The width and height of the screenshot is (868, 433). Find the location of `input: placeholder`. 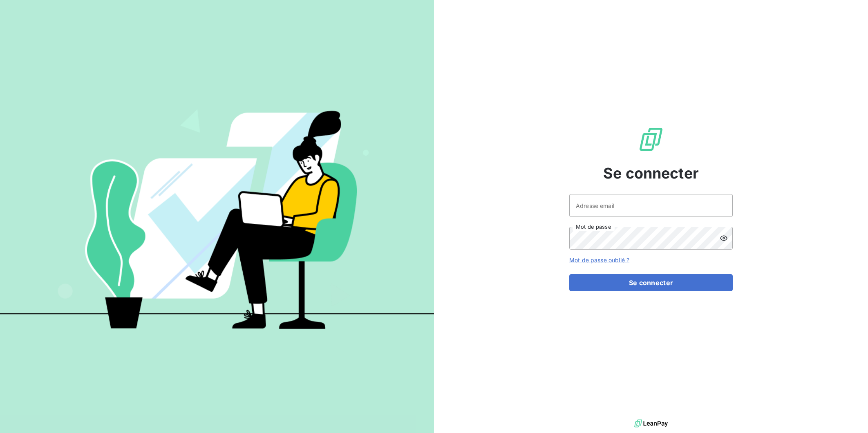

input: placeholder is located at coordinates (651, 205).